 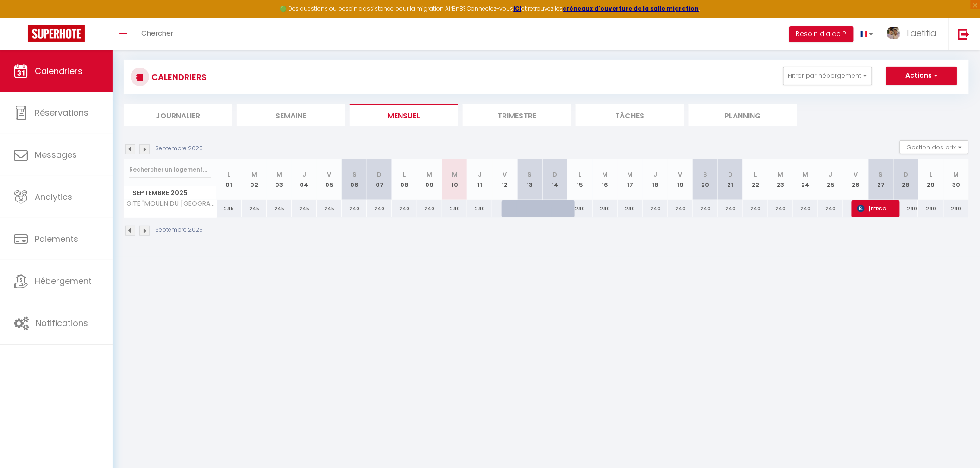 What do you see at coordinates (655, 179) in the screenshot?
I see `th: 18` at bounding box center [655, 179].